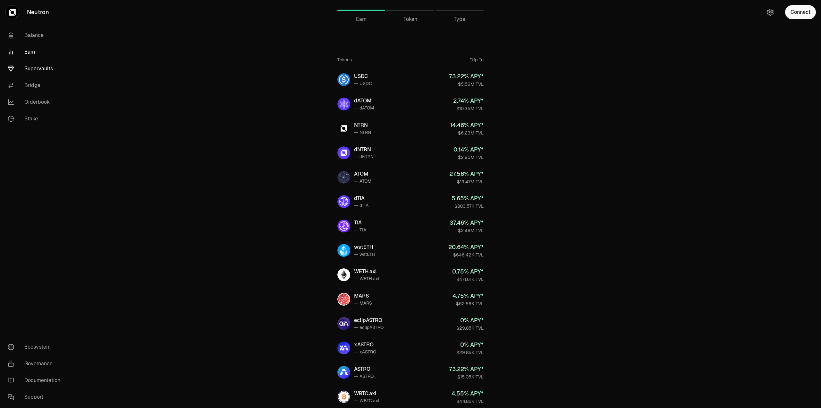  I want to click on span: Token, so click(410, 19).